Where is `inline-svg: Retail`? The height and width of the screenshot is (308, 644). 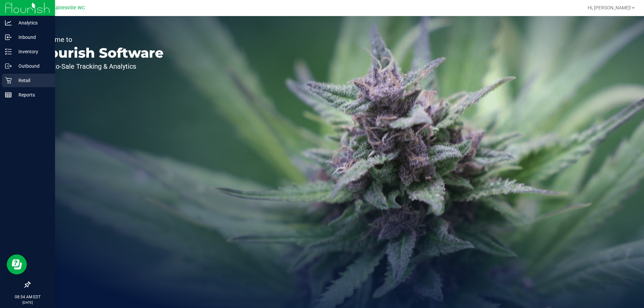
inline-svg: Retail is located at coordinates (9, 80).